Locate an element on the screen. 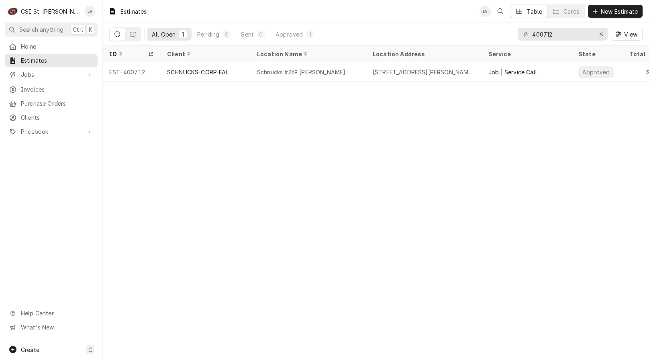 This screenshot has width=649, height=360. span: K is located at coordinates (90, 29).